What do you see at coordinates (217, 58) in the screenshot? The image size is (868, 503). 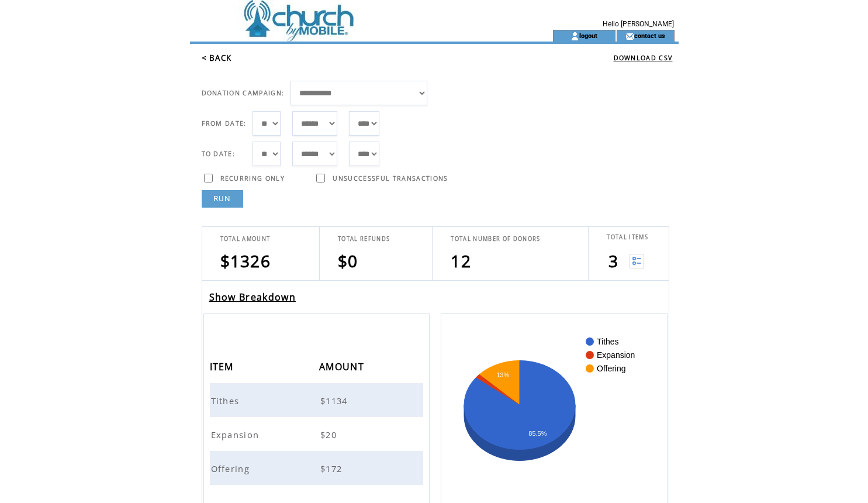 I see `a: < BACK` at bounding box center [217, 58].